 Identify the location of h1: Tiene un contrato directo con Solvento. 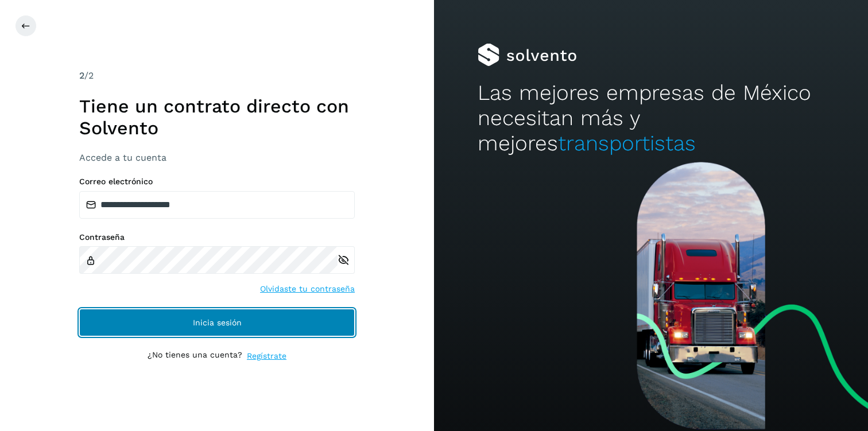
(217, 117).